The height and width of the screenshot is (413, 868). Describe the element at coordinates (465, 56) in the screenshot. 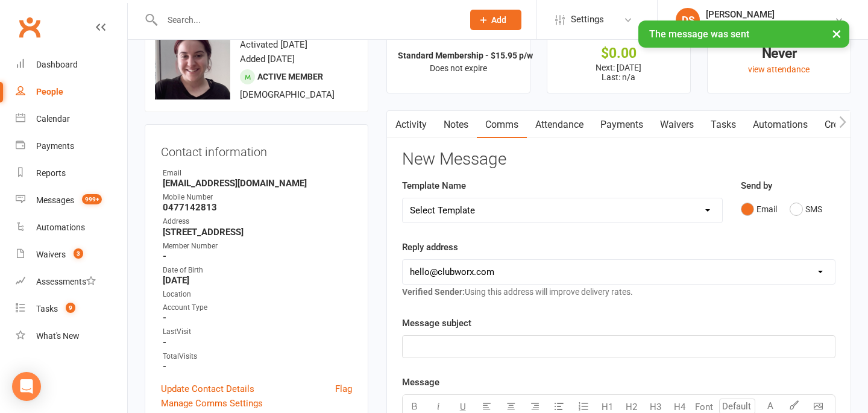

I see `strong: Standard Membership - $15.95 p/w` at that location.